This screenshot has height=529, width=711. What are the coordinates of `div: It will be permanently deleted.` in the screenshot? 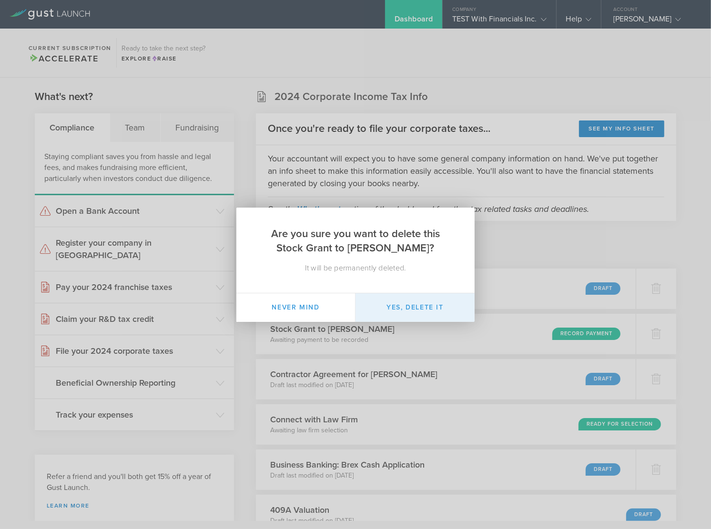 It's located at (355, 268).